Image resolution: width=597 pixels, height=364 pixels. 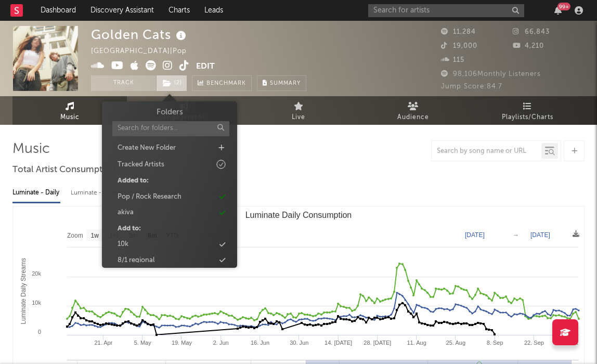 What do you see at coordinates (221, 342) in the screenshot?
I see `text: 2. Jun` at bounding box center [221, 342].